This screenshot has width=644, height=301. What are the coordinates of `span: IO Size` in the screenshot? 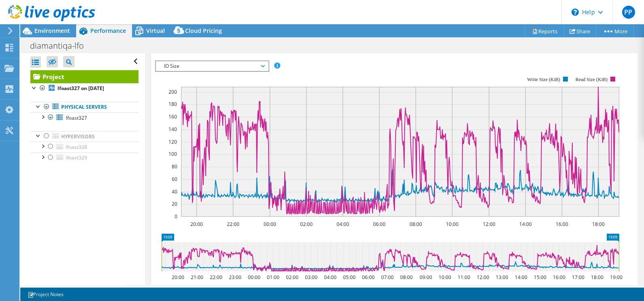 It's located at (212, 66).